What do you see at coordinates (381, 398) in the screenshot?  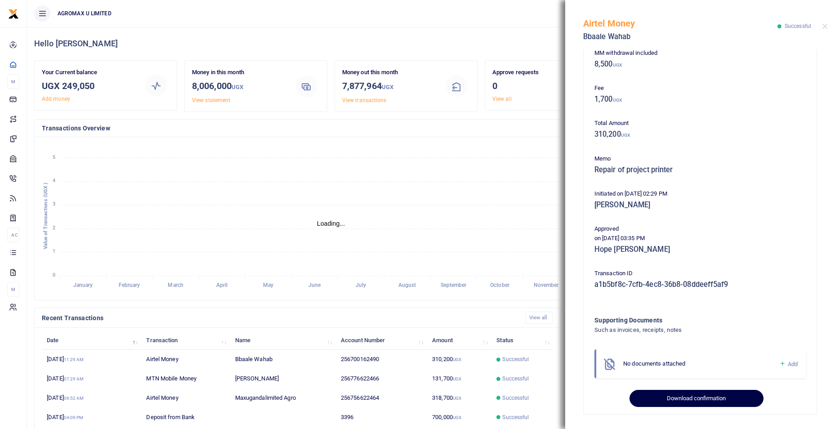 I see `td: 256756622464` at bounding box center [381, 398].